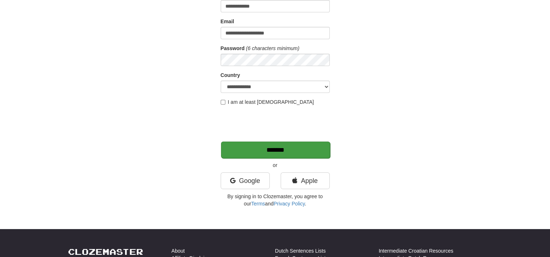 Image resolution: width=550 pixels, height=257 pixels. What do you see at coordinates (178, 251) in the screenshot?
I see `a: About` at bounding box center [178, 251].